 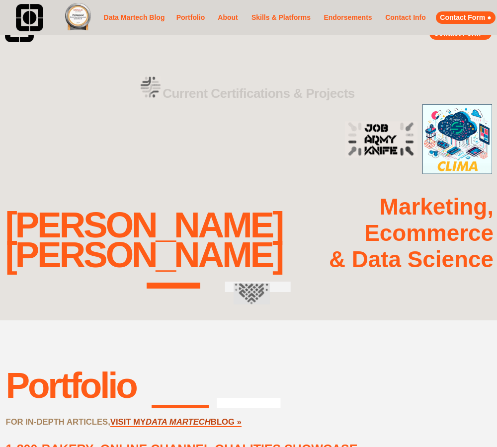 What do you see at coordinates (429, 233) in the screenshot?
I see `strong: Ecommerce` at bounding box center [429, 233].